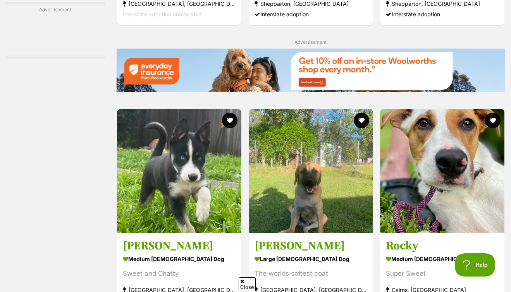  I want to click on h3: Rocky, so click(442, 246).